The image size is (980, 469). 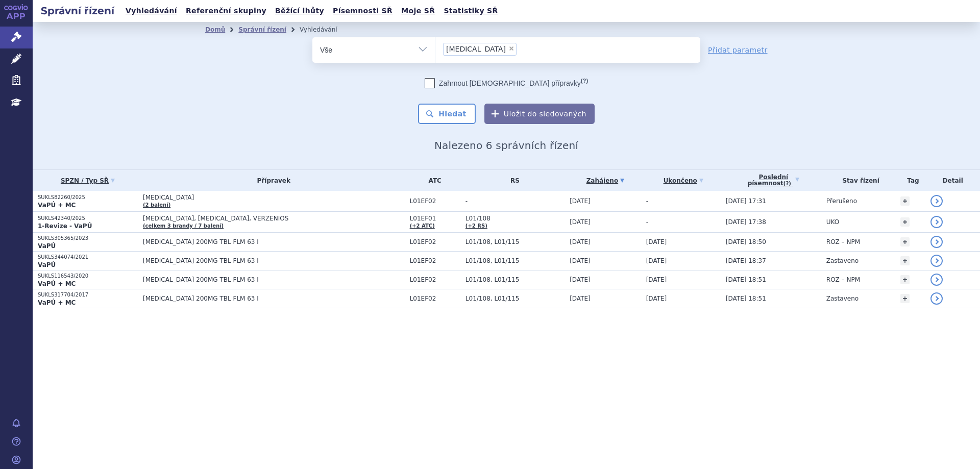 I want to click on span: Přerušeno, so click(x=842, y=201).